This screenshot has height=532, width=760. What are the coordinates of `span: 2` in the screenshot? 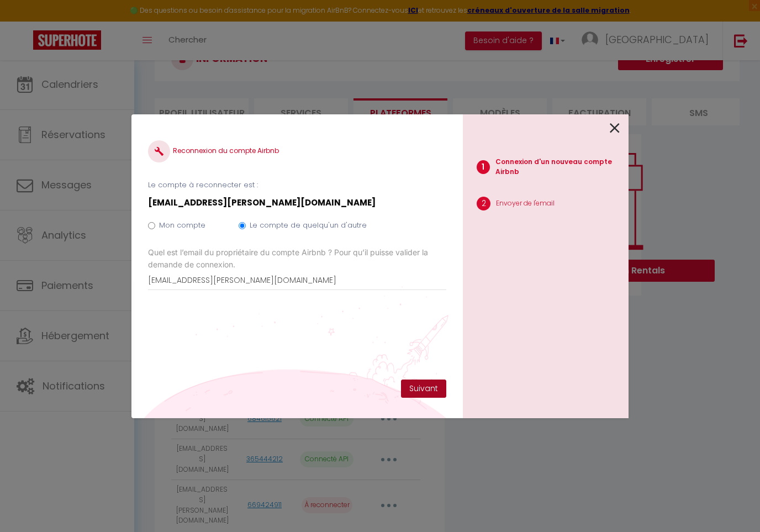 It's located at (483, 203).